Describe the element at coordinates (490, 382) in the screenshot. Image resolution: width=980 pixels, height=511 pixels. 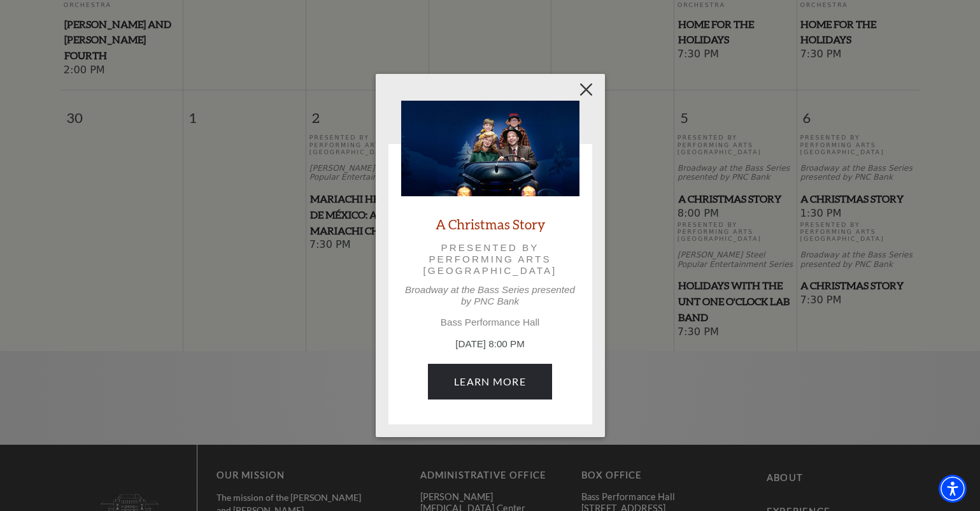
I see `a: December 5, 8:00 PM Learn More` at that location.